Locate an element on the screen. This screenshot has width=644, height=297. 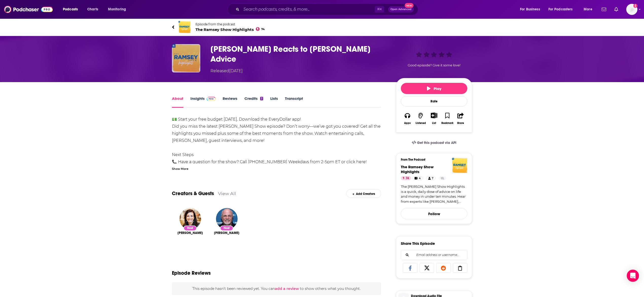
div: Search podcasts, credits, & more... is located at coordinates (327, 9).